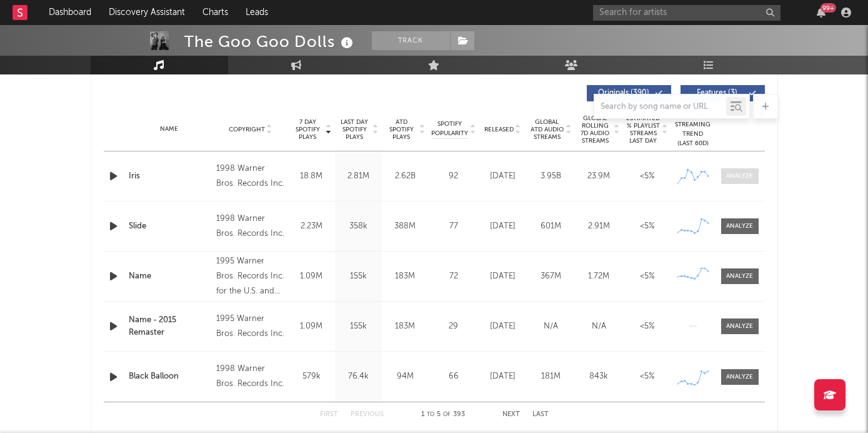 The width and height of the screenshot is (868, 433). Describe the element at coordinates (169, 326) in the screenshot. I see `a: Name - 2015 Remaster` at that location.